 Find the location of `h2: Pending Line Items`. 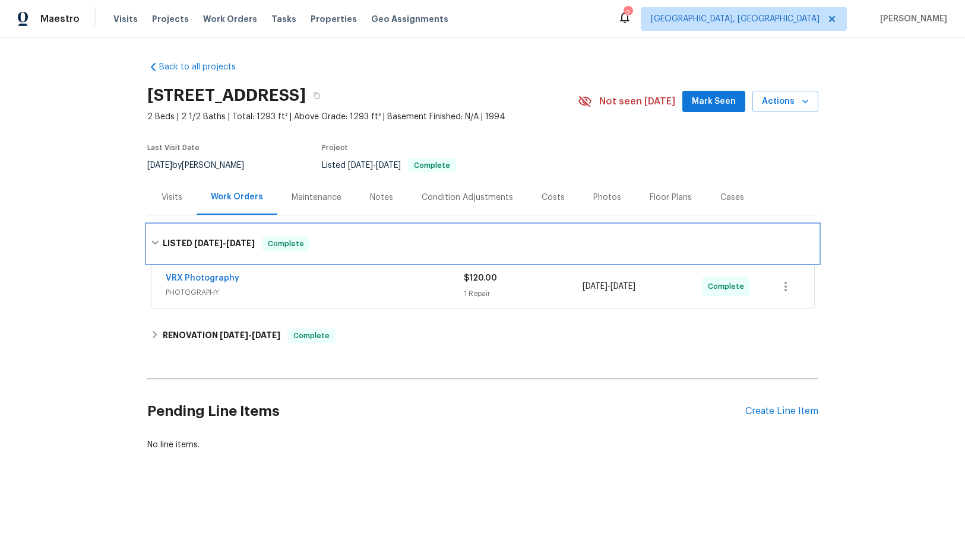

h2: Pending Line Items is located at coordinates (446, 411).